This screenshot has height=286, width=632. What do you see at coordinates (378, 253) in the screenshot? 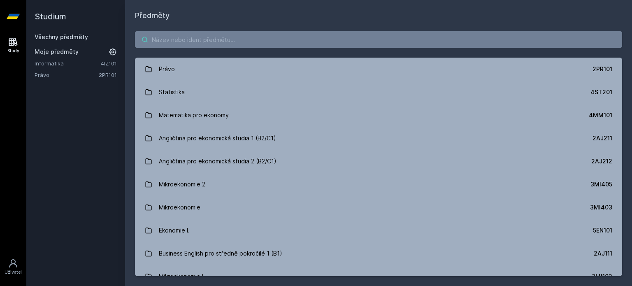
I see `a: Business English pro středně pokročilé 1 (B1) 2AJ111` at bounding box center [378, 253].